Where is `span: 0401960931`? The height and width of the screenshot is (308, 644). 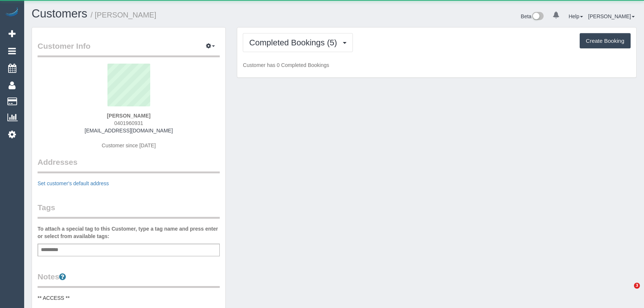
span: 0401960931 is located at coordinates (129, 123).